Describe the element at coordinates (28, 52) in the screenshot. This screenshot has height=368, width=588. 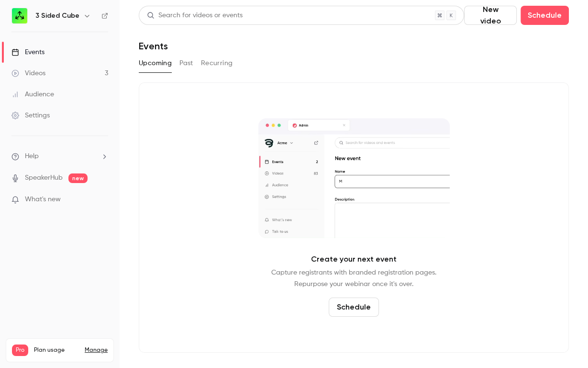
I see `div: Events` at that location.